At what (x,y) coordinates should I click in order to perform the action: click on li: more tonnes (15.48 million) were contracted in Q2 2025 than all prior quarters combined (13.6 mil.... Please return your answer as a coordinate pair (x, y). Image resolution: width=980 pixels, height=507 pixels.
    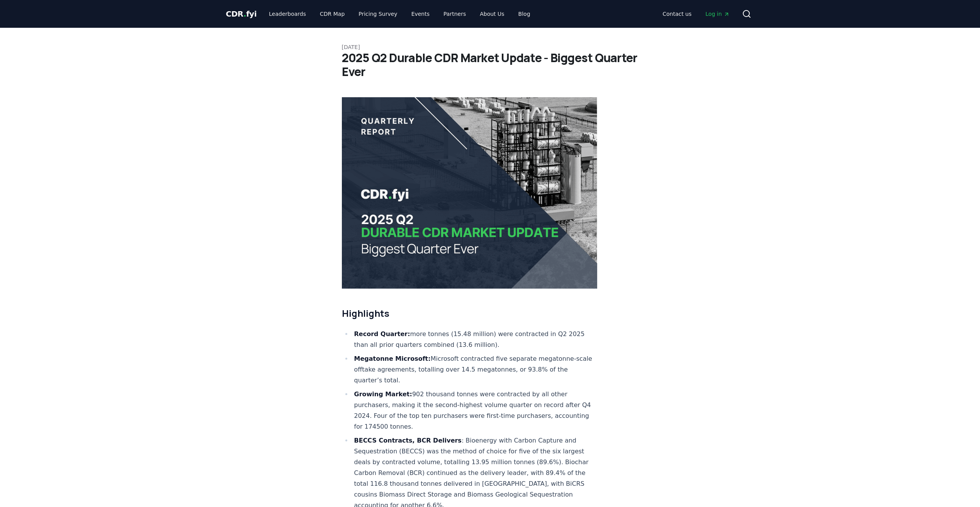
    Looking at the image, I should click on (475, 339).